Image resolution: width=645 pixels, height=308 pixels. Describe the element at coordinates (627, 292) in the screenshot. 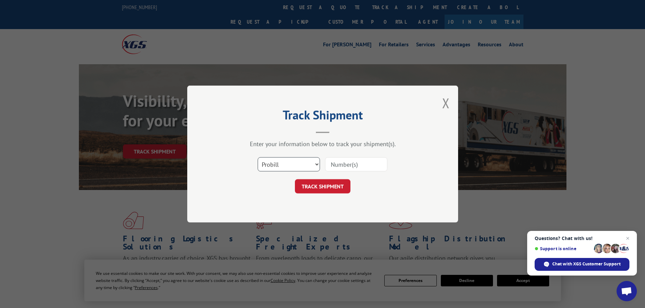

I see `div: Open chat` at that location.